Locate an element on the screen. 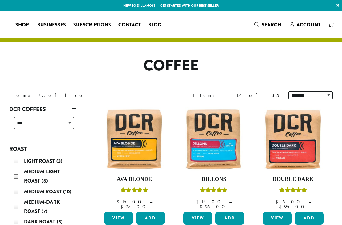 This screenshot has height=225, width=342. span: Medium-Light Roast is located at coordinates (42, 176).